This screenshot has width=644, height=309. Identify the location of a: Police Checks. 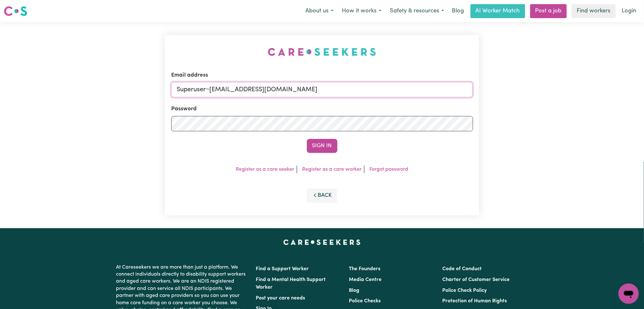
(365, 301).